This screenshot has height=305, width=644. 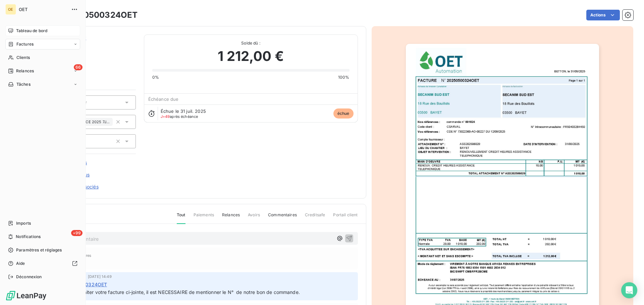 I want to click on span: Tout, so click(x=181, y=218).